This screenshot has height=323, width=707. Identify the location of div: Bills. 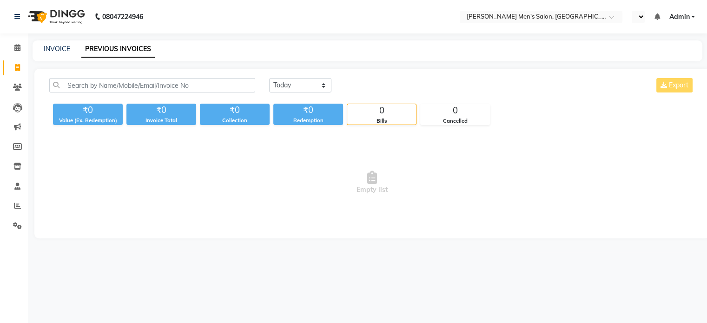
(381, 121).